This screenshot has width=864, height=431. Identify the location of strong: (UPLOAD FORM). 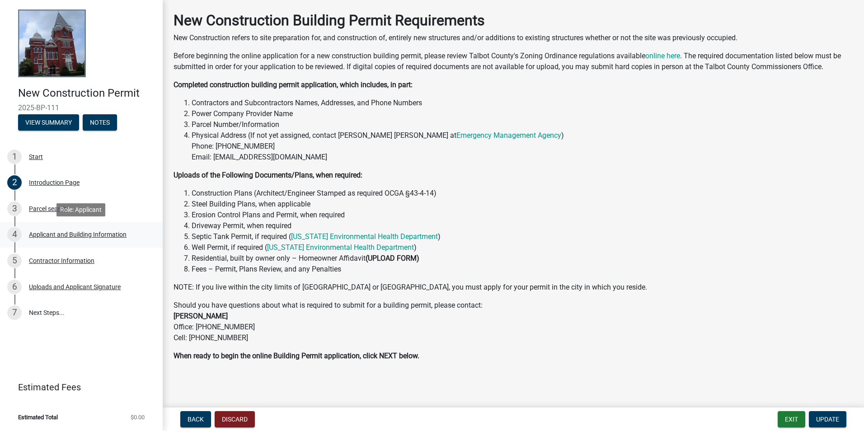
(392, 258).